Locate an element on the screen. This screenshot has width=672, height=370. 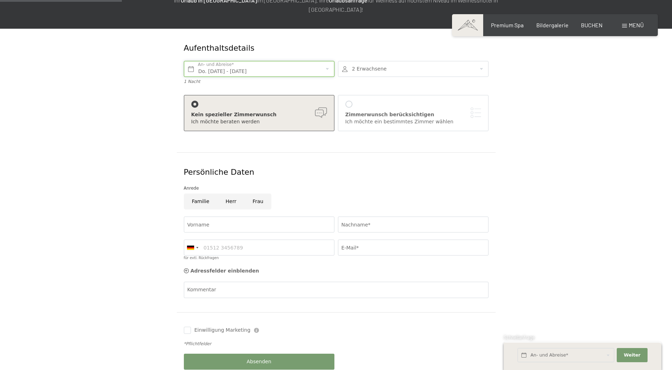
span: Absenden is located at coordinates (259, 362).